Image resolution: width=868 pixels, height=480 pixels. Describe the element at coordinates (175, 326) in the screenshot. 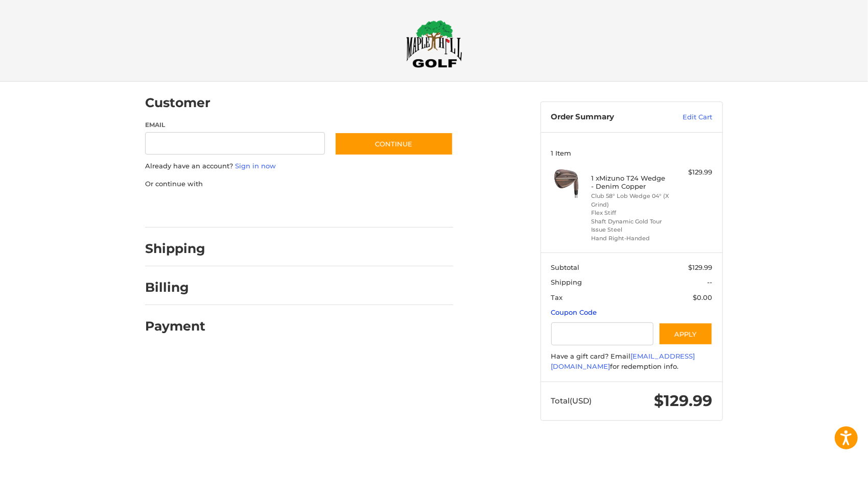

I see `h2: Payment` at that location.